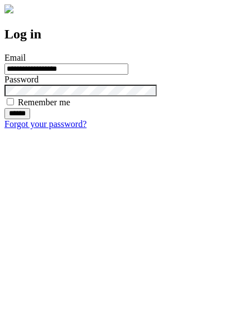 This screenshot has height=332, width=251. What do you see at coordinates (125, 34) in the screenshot?
I see `h2: Log in` at bounding box center [125, 34].